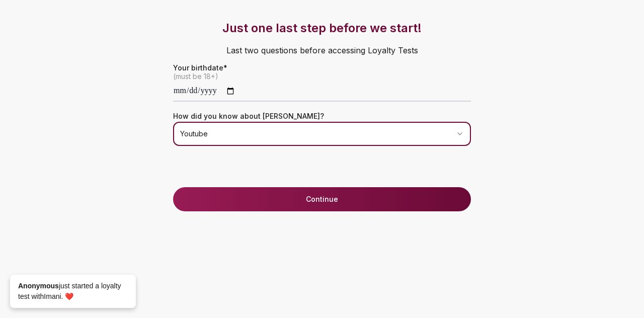 Image resolution: width=644 pixels, height=318 pixels. What do you see at coordinates (322, 76) in the screenshot?
I see `span: (must be 18+)` at bounding box center [322, 76].